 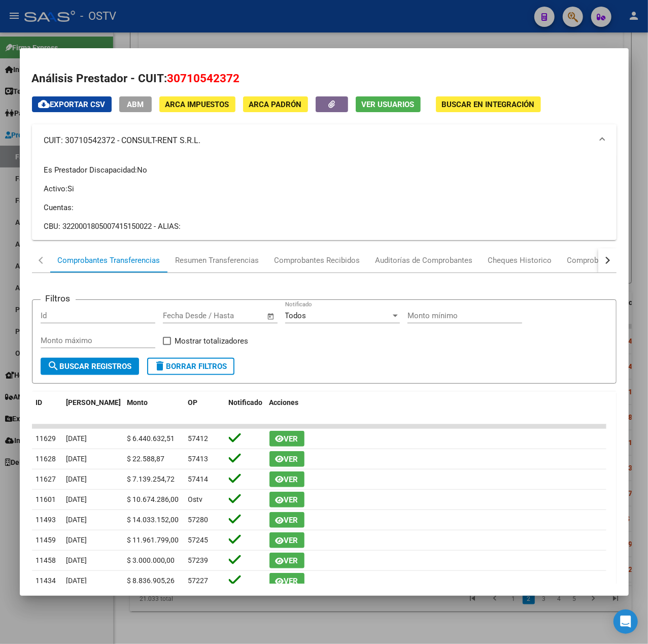 What do you see at coordinates (204, 78) in the screenshot?
I see `span: 30710542372` at bounding box center [204, 78].